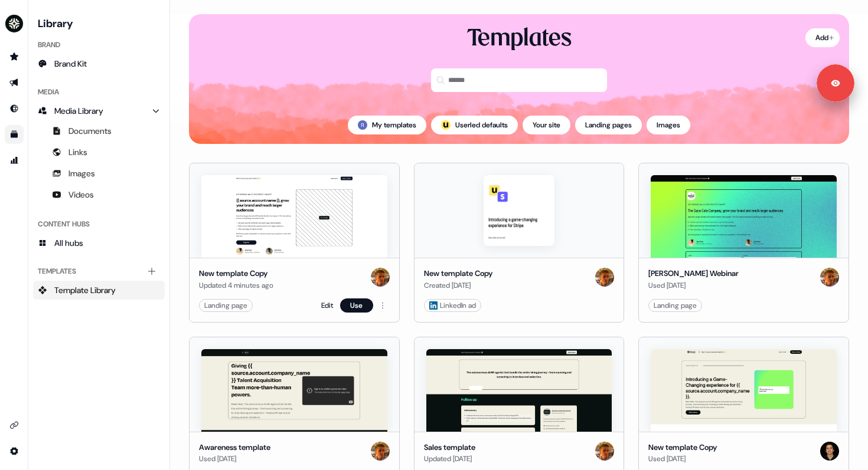 This screenshot has width=868, height=470. Describe the element at coordinates (98, 224) in the screenshot. I see `div: Content Hubs` at that location.